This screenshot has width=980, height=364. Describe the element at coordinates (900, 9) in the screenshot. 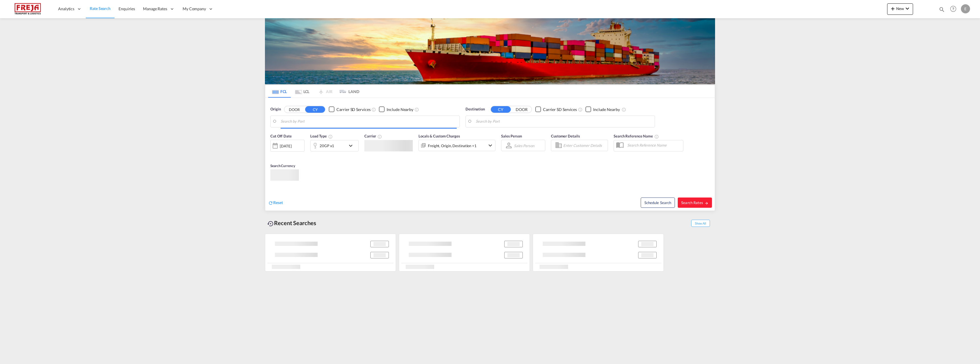

I see `button: icon-plus 400-fgNewicon-chevron-down` at that location.